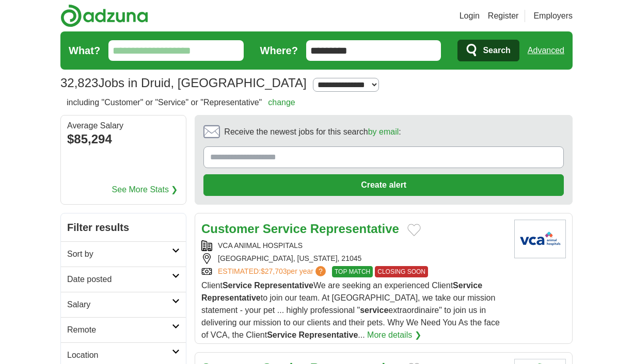 This screenshot has height=364, width=633. What do you see at coordinates (120, 254) in the screenshot?
I see `h2: Sort by` at bounding box center [120, 254].